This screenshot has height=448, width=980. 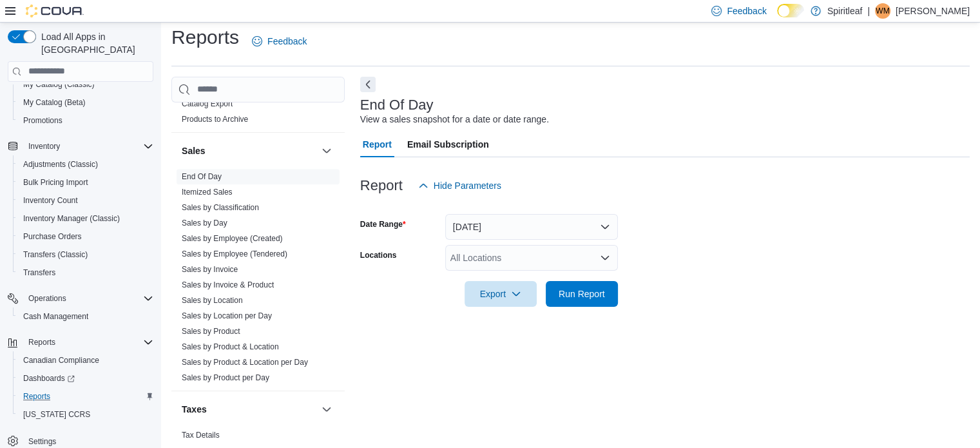 I want to click on button: Bulk Pricing Import, so click(x=86, y=183).